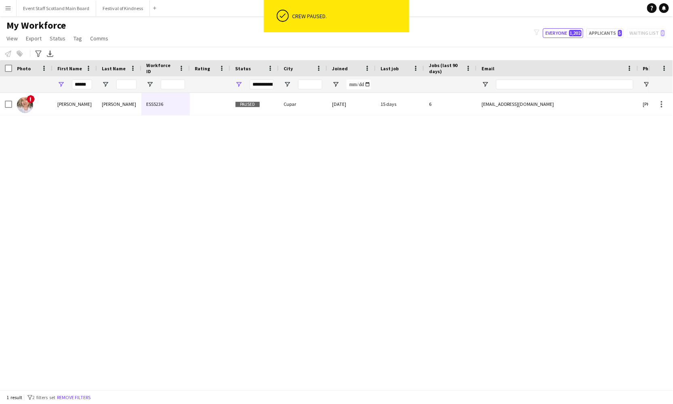  I want to click on button: Festival of Kindness, so click(123, 8).